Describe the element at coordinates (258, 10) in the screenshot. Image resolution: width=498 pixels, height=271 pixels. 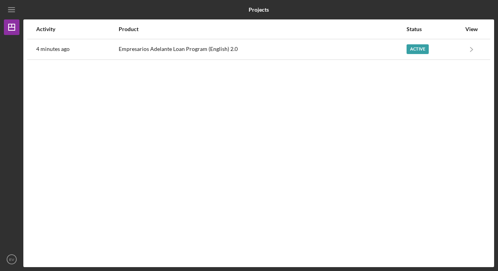
I see `b: Projects` at that location.